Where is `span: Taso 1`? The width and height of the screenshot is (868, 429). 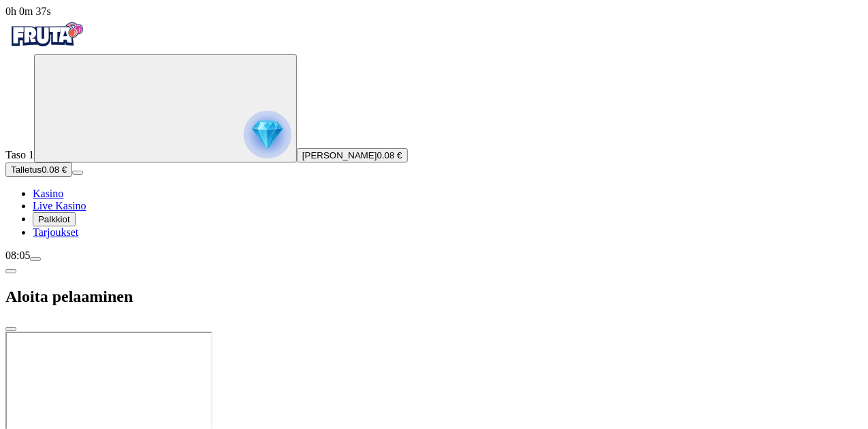
span: Taso 1 is located at coordinates (20, 155).